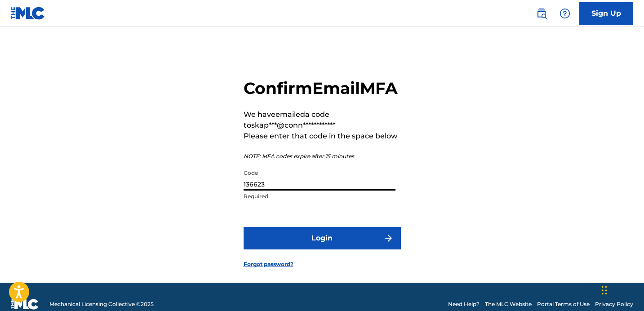 The width and height of the screenshot is (644, 311). I want to click on img: help, so click(565, 14).